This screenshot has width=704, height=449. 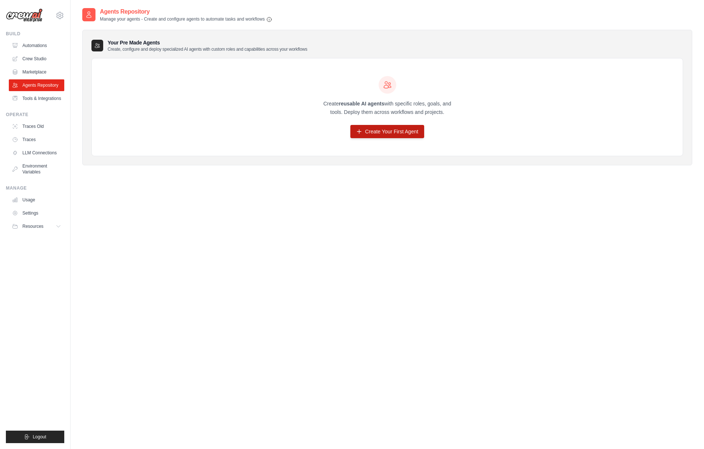 I want to click on a: Usage, so click(x=36, y=200).